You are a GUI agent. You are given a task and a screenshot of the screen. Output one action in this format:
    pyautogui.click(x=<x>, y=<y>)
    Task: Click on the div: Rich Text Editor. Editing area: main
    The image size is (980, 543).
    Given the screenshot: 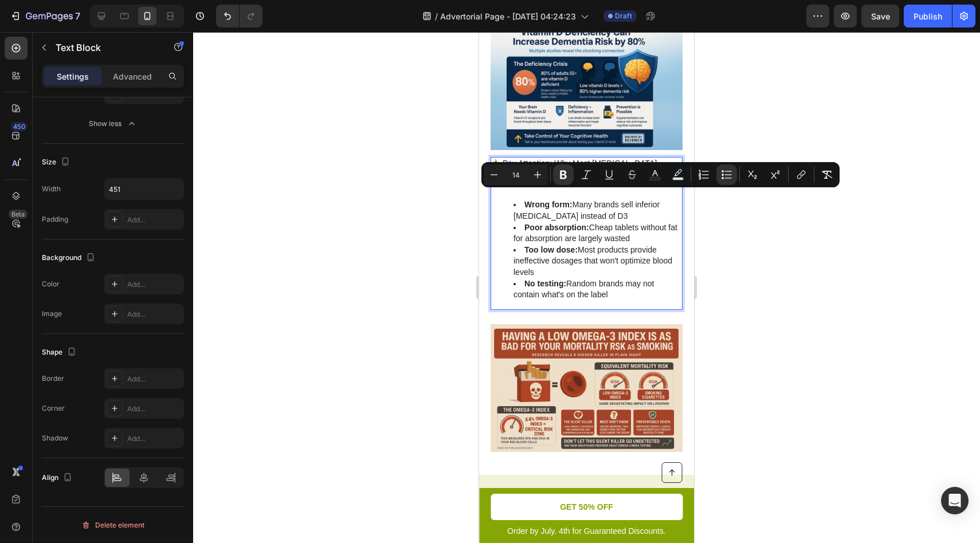 What is the action you would take?
    pyautogui.click(x=107, y=201)
    